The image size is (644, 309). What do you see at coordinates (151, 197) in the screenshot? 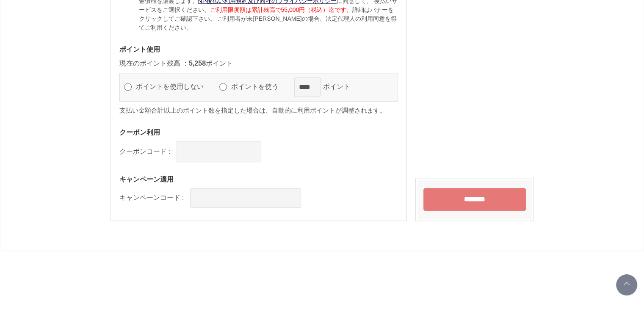
I see `label: キャンペーンコード :` at bounding box center [151, 197].